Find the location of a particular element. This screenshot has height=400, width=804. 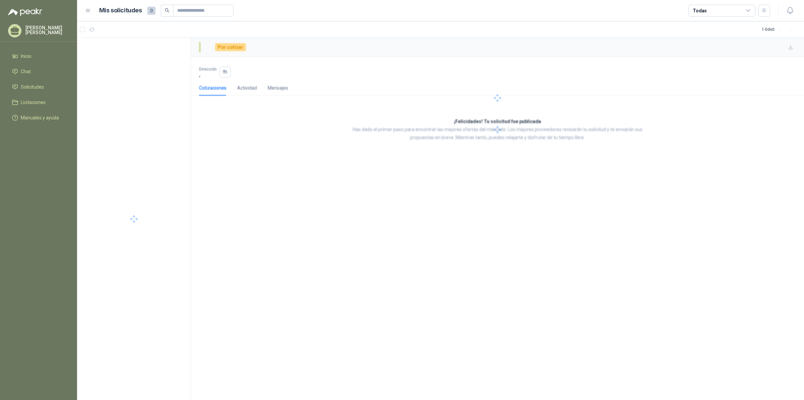

span: Chat is located at coordinates (26, 72).